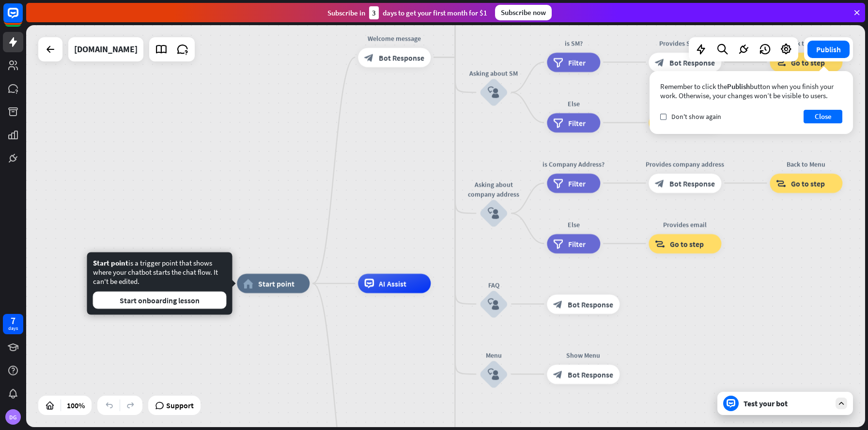  I want to click on div: Remember to click the button when you finish your work. Otherwise, your changes won’t be visible ..., so click(751, 91).